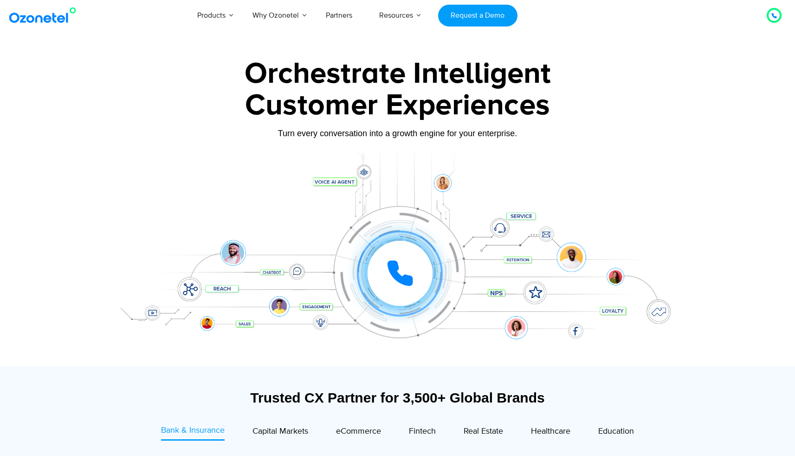 Image resolution: width=795 pixels, height=456 pixels. I want to click on div: Customer Experiences, so click(398, 105).